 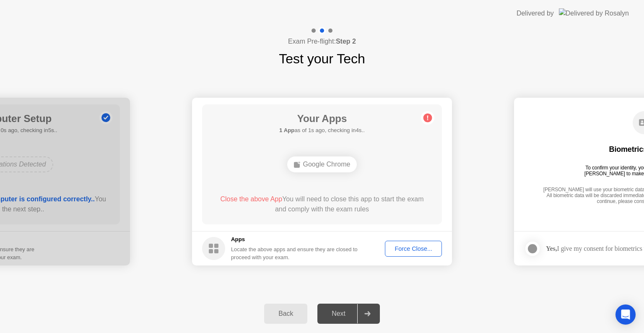 What do you see at coordinates (286, 313) in the screenshot?
I see `button: Back` at bounding box center [286, 313].